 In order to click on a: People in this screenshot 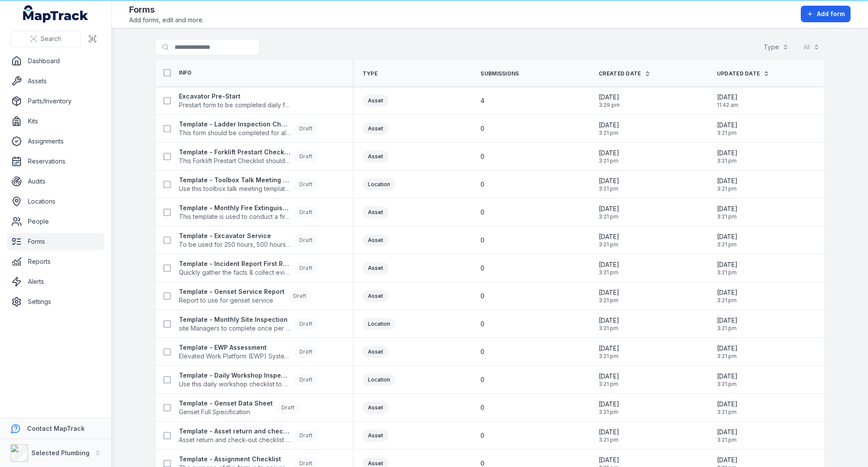, I will do `click(56, 221)`.